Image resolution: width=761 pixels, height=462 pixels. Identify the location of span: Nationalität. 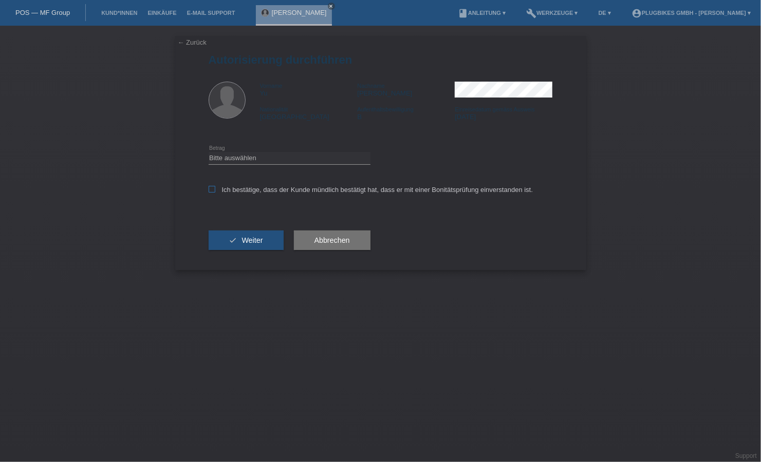
(274, 109).